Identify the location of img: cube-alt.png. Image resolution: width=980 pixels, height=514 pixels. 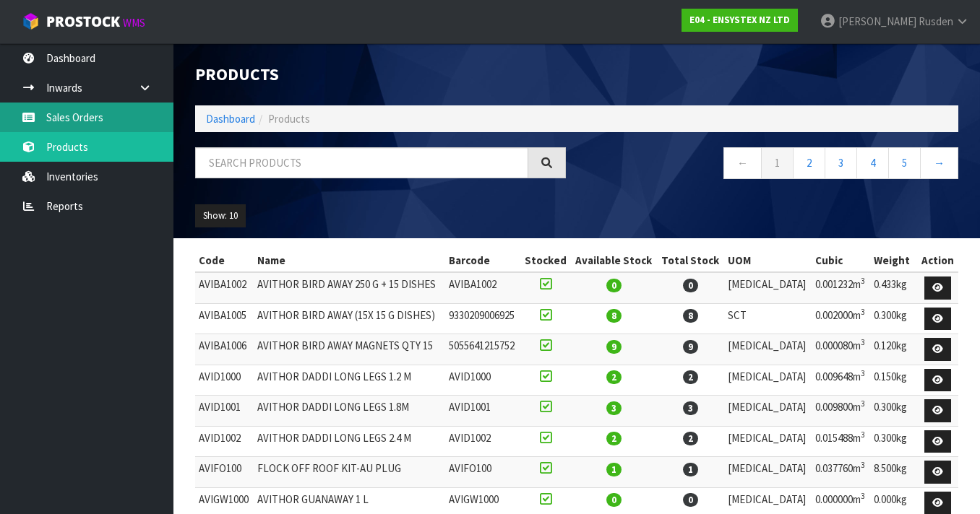
(30, 21).